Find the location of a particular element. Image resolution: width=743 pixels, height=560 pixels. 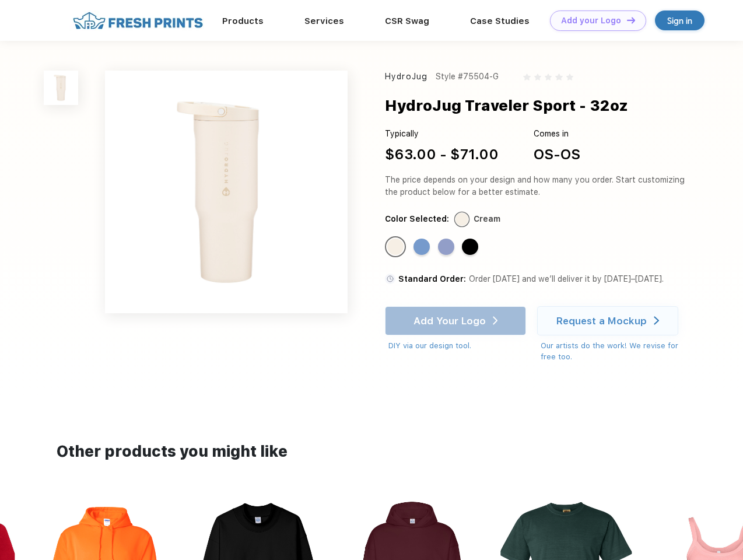

div: Typically is located at coordinates (442, 133).